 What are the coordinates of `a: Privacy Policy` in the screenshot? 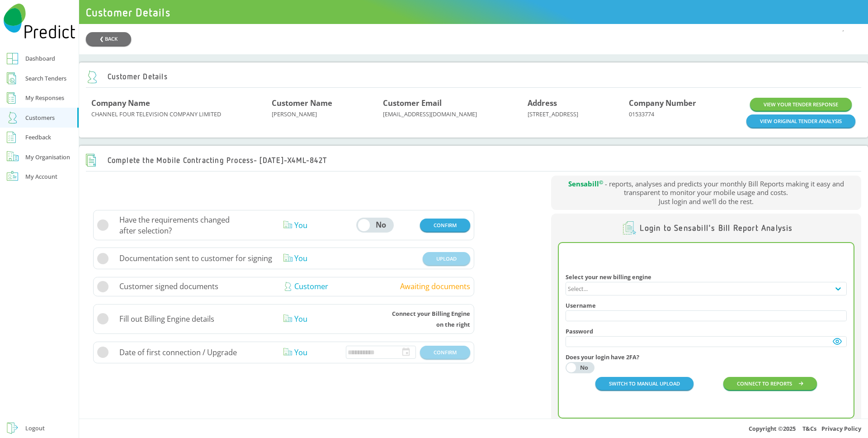 It's located at (841, 428).